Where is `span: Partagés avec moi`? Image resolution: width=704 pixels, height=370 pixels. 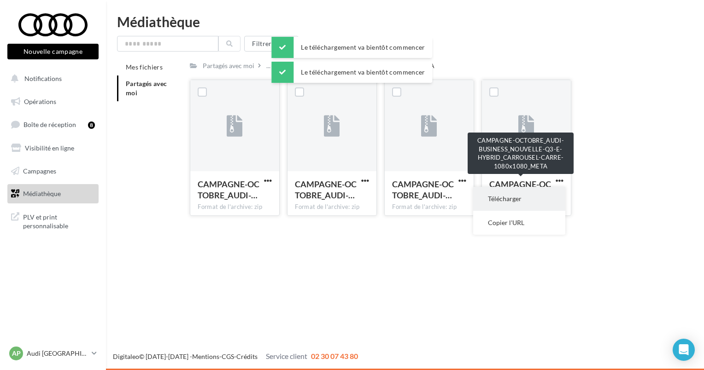 span: Partagés avec moi is located at coordinates (146, 88).